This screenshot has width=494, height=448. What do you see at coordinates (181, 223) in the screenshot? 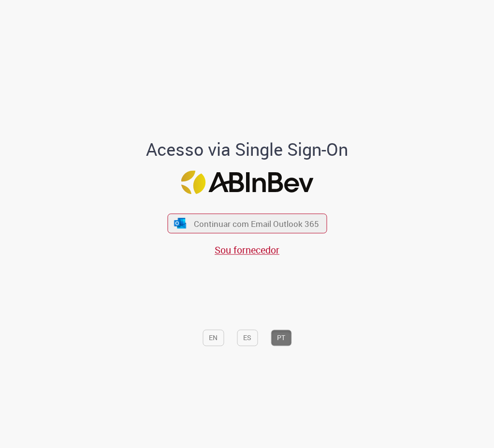
I see `img: ícone Azure/Microsoft 360` at bounding box center [181, 223].